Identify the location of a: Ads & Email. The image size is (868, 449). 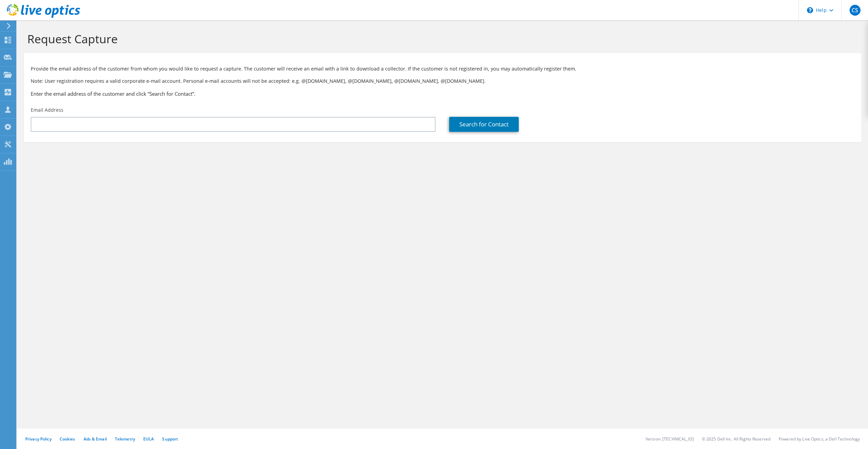
(95, 439).